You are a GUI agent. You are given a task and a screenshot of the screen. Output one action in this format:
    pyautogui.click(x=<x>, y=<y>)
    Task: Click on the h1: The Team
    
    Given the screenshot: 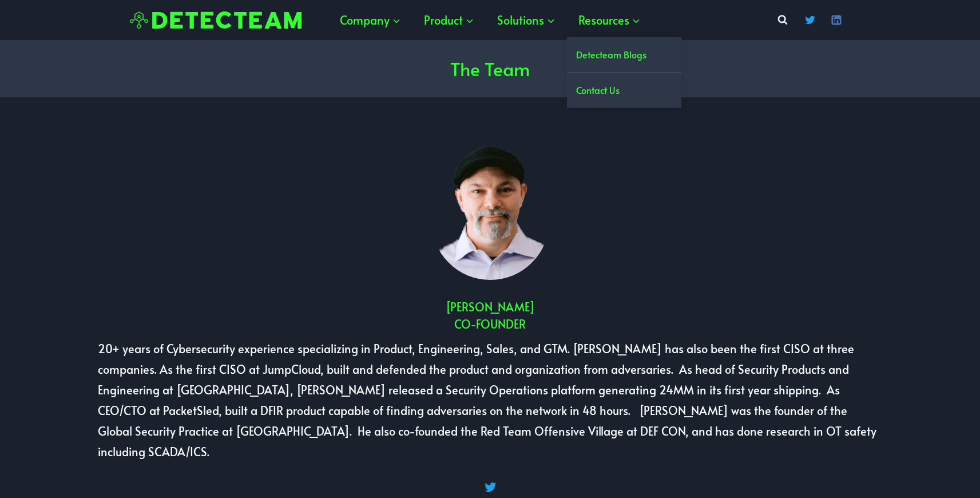 What is the action you would take?
    pyautogui.click(x=490, y=68)
    